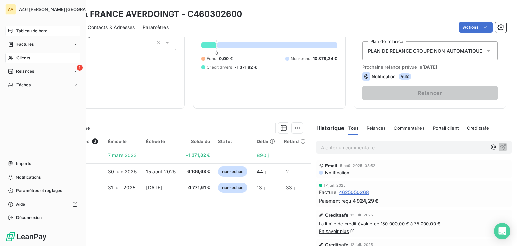  What do you see at coordinates (28, 177) in the screenshot?
I see `span: Notifications` at bounding box center [28, 177].